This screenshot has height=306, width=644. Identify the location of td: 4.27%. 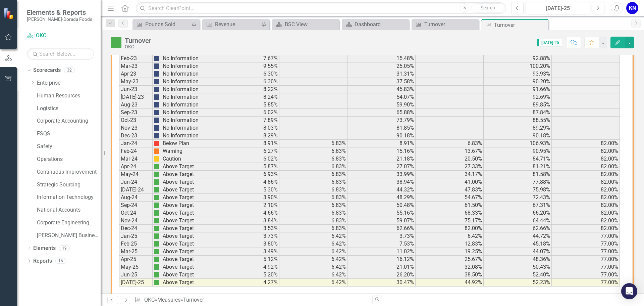
(245, 282).